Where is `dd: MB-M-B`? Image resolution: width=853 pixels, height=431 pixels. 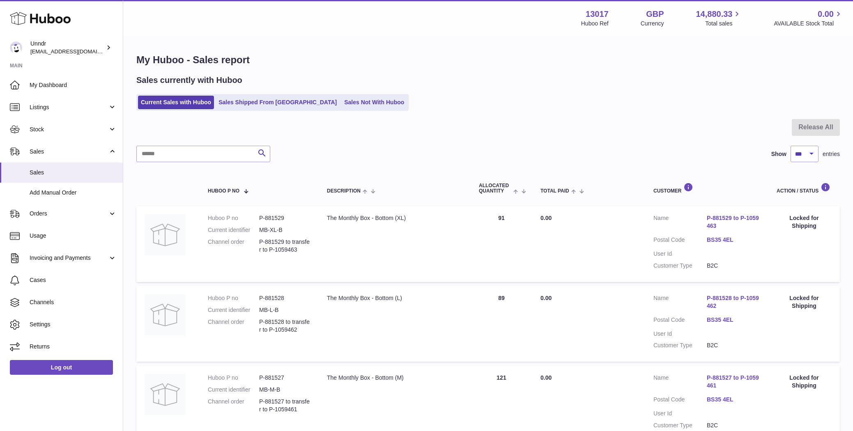
dd: MB-M-B is located at coordinates (285, 390).